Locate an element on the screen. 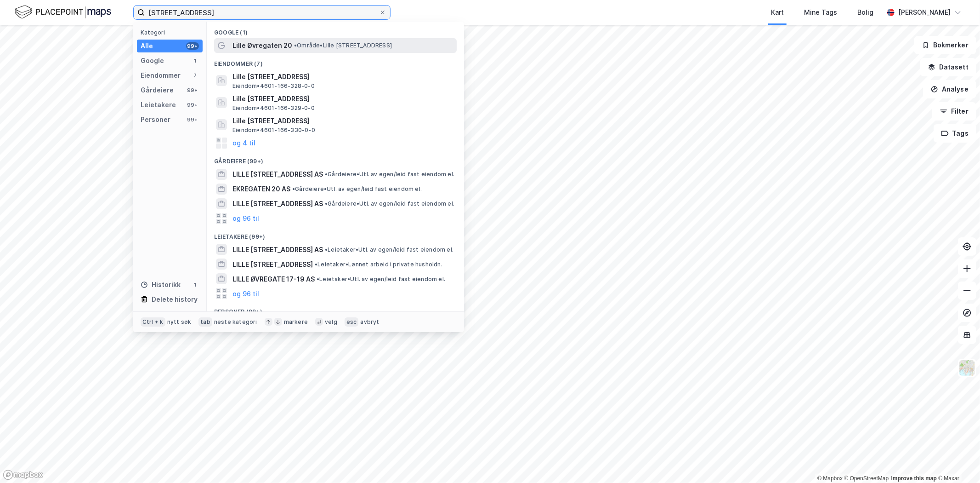 Image resolution: width=980 pixels, height=483 pixels. div: Mine Tags is located at coordinates (821, 13).